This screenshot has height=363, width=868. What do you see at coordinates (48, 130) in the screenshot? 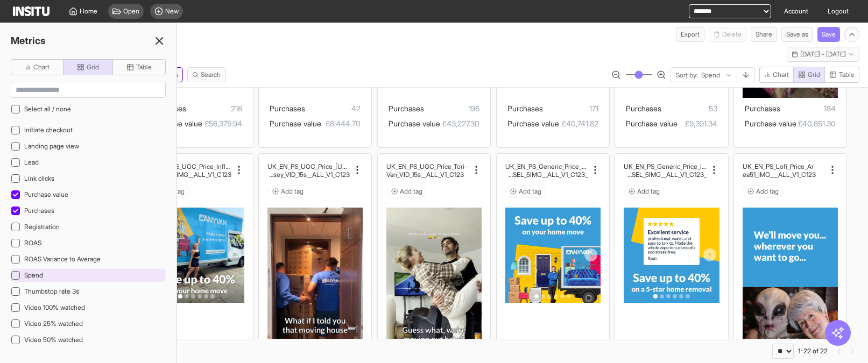
I see `span: Initiate checkout` at bounding box center [48, 130].